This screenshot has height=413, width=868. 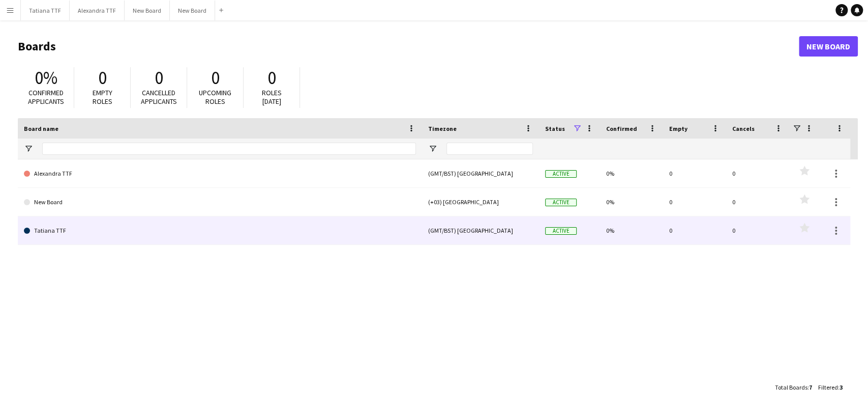 What do you see at coordinates (679, 128) in the screenshot?
I see `span: Empty` at bounding box center [679, 128].